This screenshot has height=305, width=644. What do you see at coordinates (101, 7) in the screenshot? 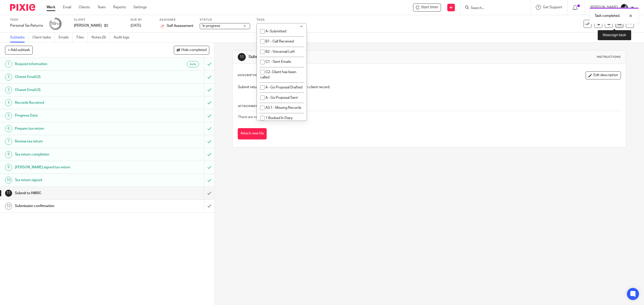
I see `a: Team` at bounding box center [101, 7].